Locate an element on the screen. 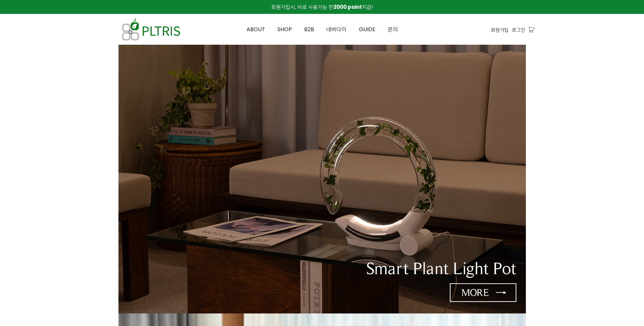  a: 회원가입 is located at coordinates (499, 30).